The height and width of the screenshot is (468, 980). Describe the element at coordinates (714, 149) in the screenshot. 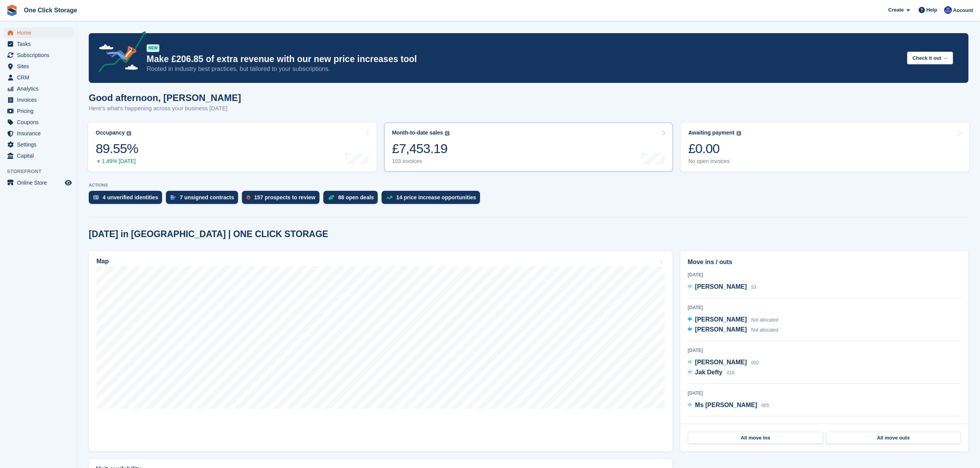

I see `div: £0.00` at that location.